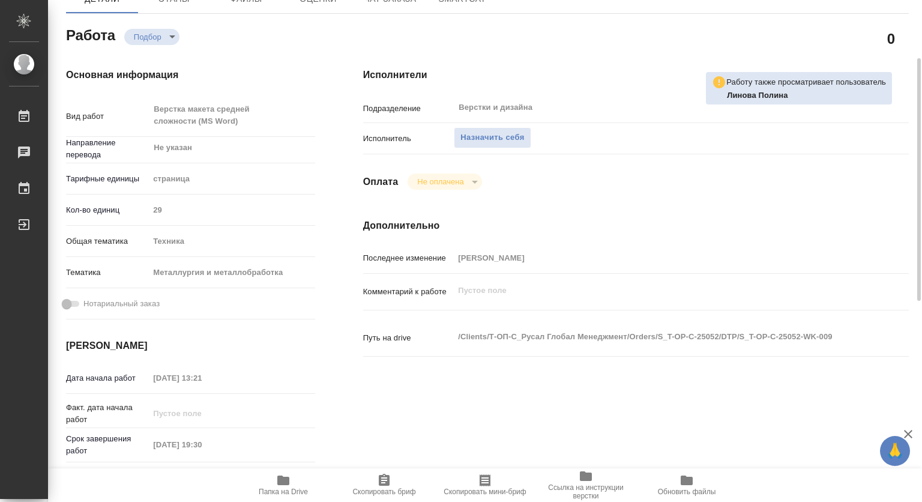 This screenshot has height=502, width=922. What do you see at coordinates (107, 445) in the screenshot?
I see `p: Срок завершения работ` at bounding box center [107, 445].